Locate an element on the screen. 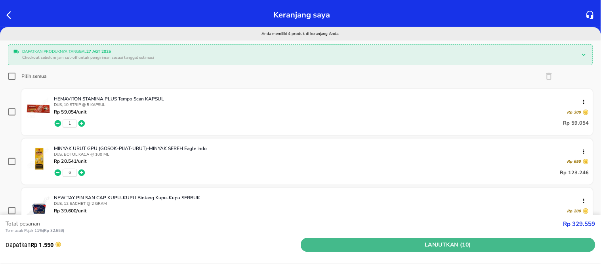  p: DUS, 10 STRIP @ 5 KAPSUL is located at coordinates (321, 105).